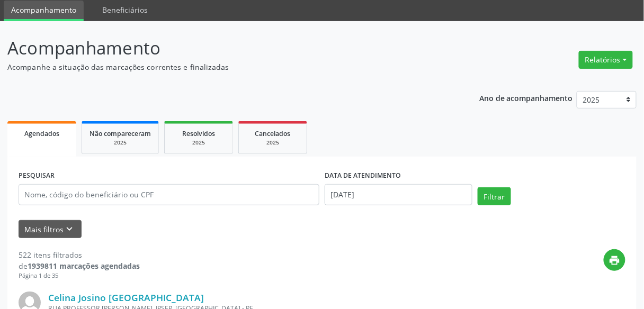  I want to click on span: Não compareceram, so click(120, 133).